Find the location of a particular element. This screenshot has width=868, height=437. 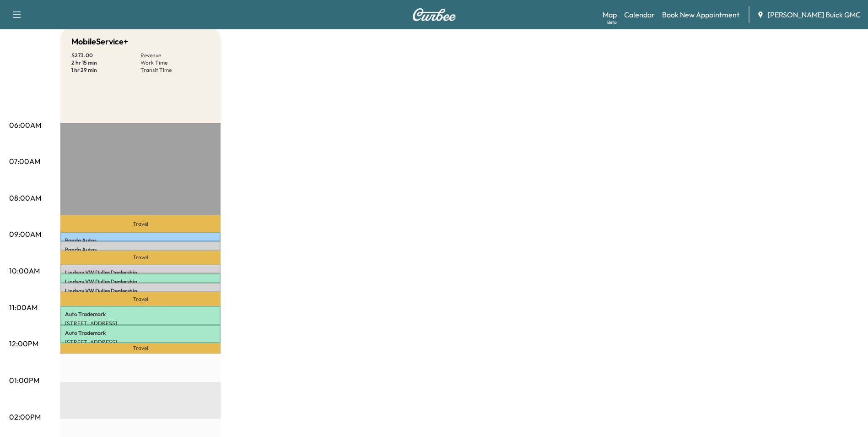

a: MapBeta is located at coordinates (610, 14).